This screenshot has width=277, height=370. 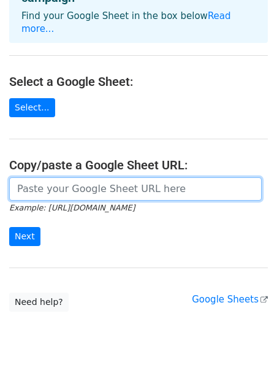 I want to click on a: Select..., so click(x=32, y=107).